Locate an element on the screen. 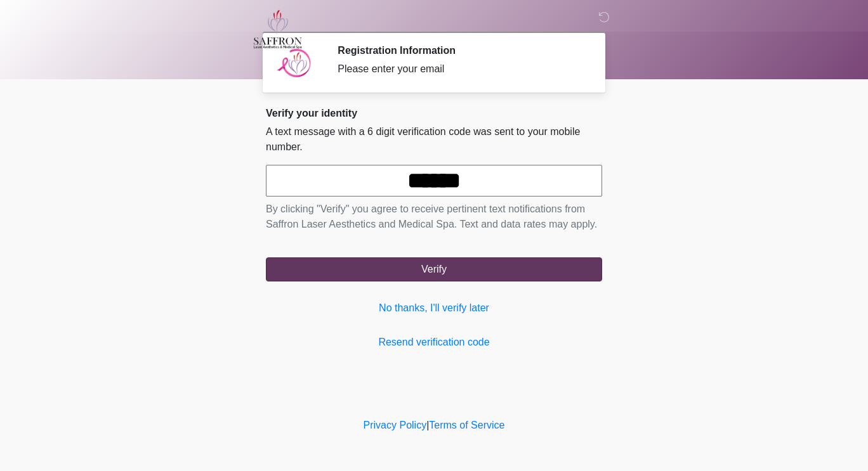 This screenshot has height=471, width=868. a: Terms of Service is located at coordinates (466, 425).